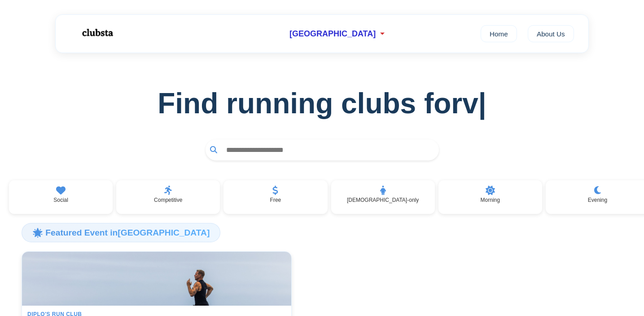 This screenshot has height=316, width=644. What do you see at coordinates (550, 34) in the screenshot?
I see `a: About Us` at bounding box center [550, 34].